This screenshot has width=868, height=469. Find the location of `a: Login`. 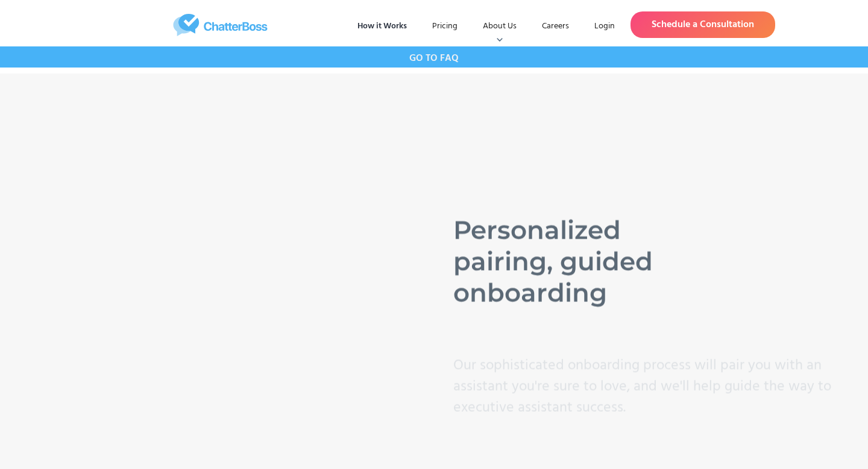

a: Login is located at coordinates (604, 27).